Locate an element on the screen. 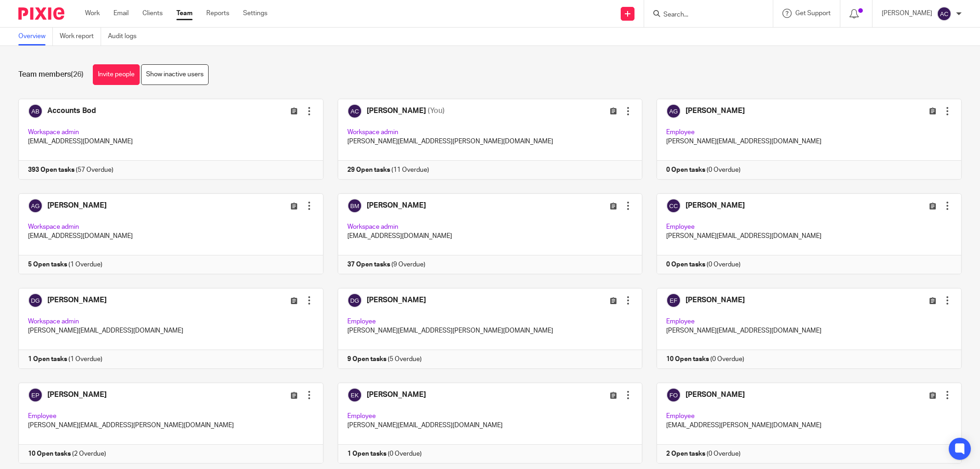 This screenshot has width=980, height=469. h1: Team members is located at coordinates (51, 74).